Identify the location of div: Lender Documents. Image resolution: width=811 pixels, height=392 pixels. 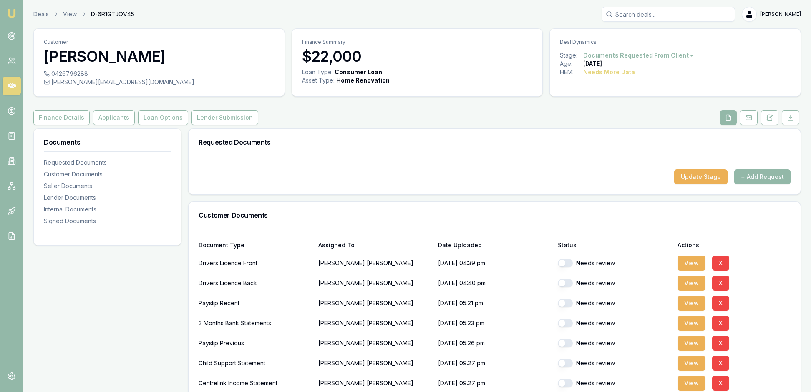
(107, 198).